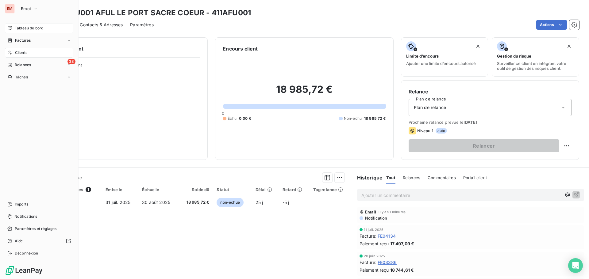  Describe the element at coordinates (232, 119) in the screenshot. I see `span: Échu` at that location.